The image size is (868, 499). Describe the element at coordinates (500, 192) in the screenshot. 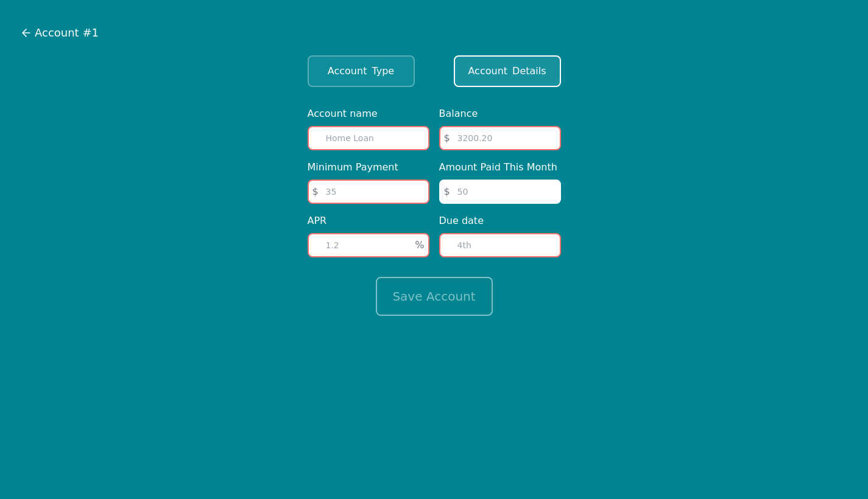

I see `input: 50` at that location.